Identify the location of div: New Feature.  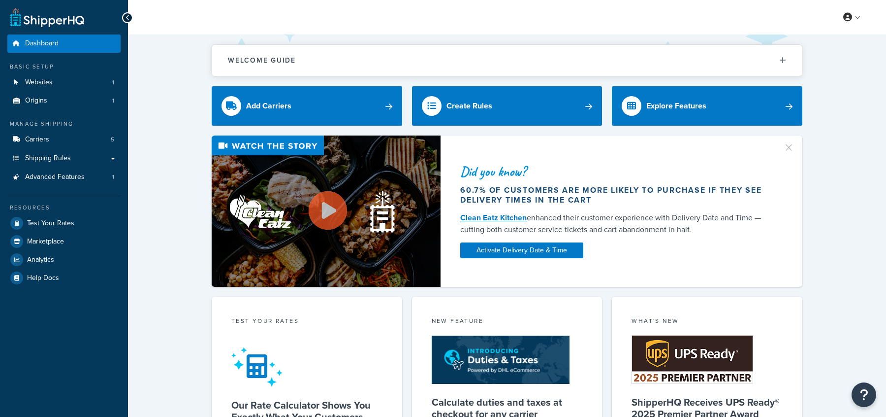
(507, 322).